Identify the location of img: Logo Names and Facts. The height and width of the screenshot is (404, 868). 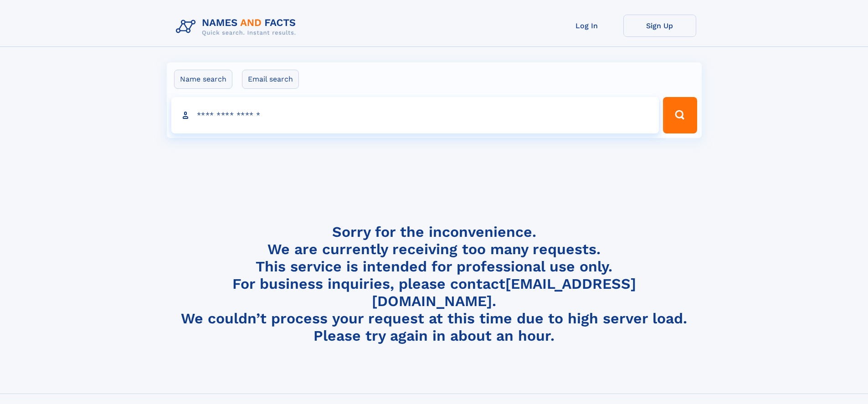
(238, 27).